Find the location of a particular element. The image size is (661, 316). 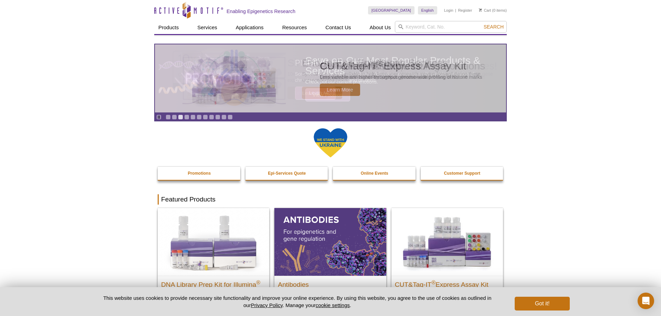

a: Privacy Policy is located at coordinates (267, 305).